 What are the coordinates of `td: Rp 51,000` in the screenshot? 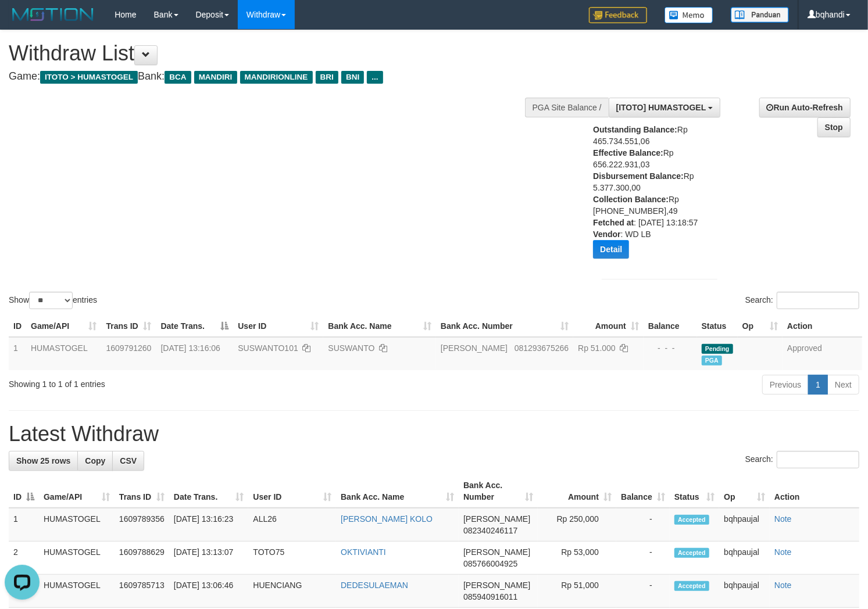 It's located at (576, 591).